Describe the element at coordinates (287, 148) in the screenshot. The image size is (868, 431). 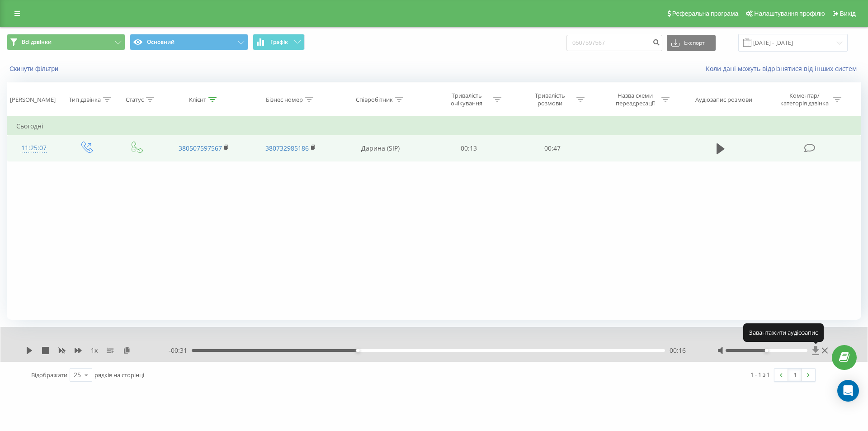
I see `a: 380732985186` at that location.